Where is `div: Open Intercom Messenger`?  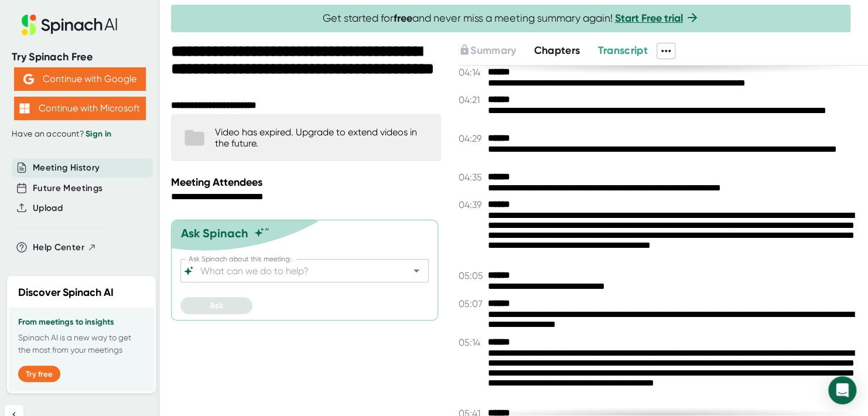 div: Open Intercom Messenger is located at coordinates (842, 390).